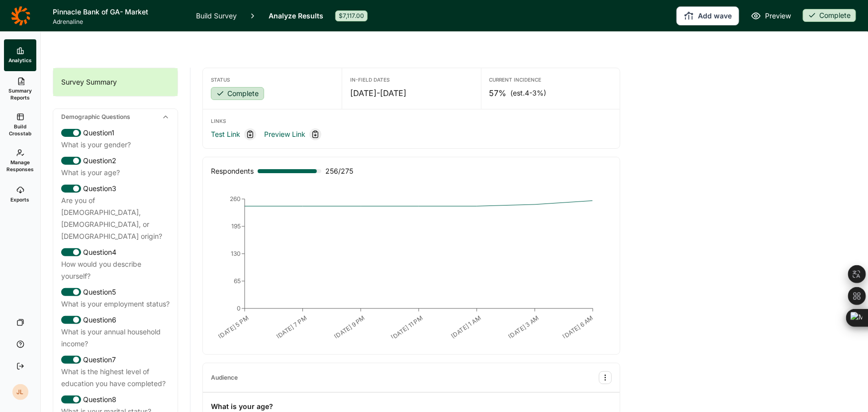  Describe the element at coordinates (351, 16) in the screenshot. I see `div: $7,117.00` at that location.